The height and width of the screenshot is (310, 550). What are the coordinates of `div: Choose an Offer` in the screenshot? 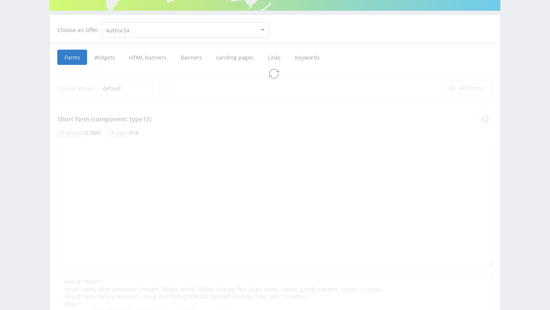 It's located at (79, 30).